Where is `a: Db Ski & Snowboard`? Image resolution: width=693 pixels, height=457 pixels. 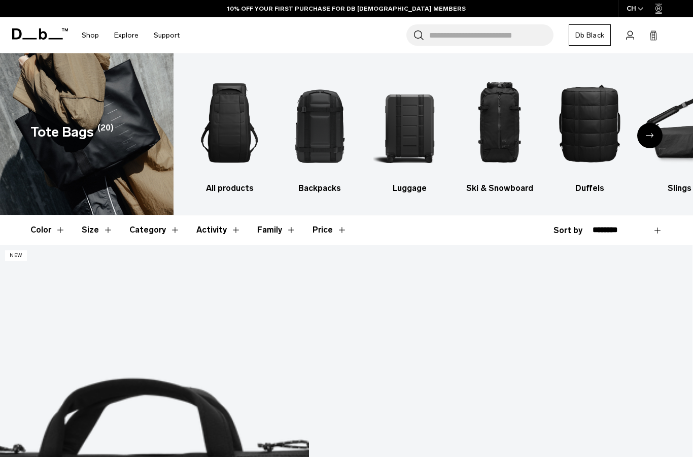 a: Db Ski & Snowboard is located at coordinates (500, 131).